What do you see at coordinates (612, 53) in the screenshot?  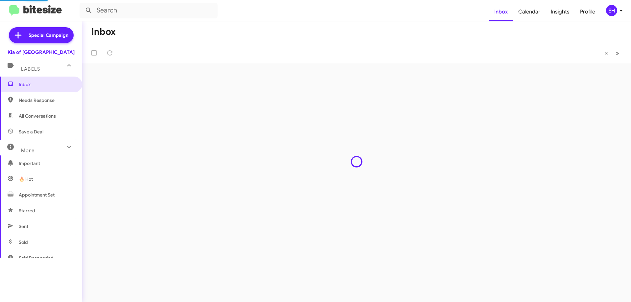 I see `nav: Page navigation example` at bounding box center [612, 53].